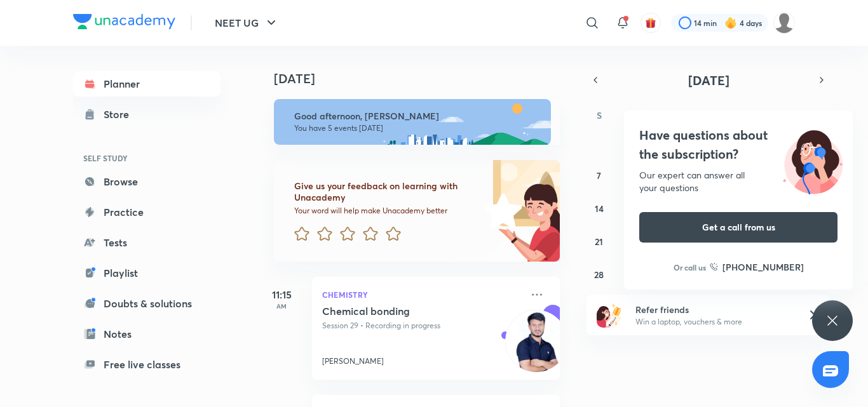  Describe the element at coordinates (147, 334) in the screenshot. I see `a: Notes` at that location.